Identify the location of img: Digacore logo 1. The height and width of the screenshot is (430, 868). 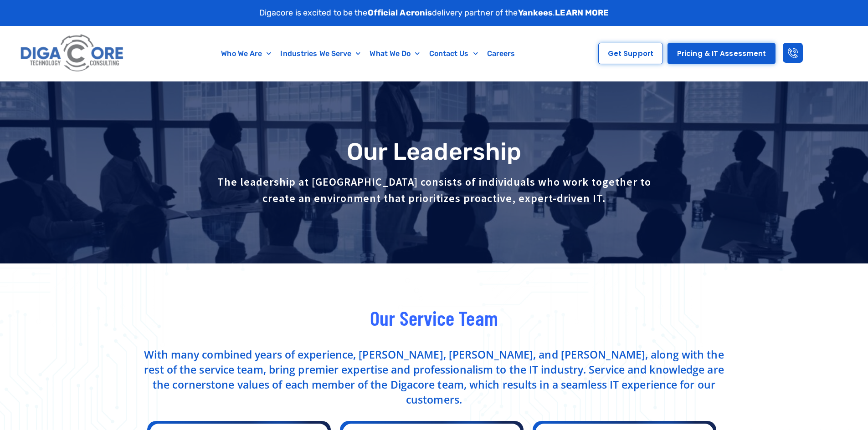
(73, 53).